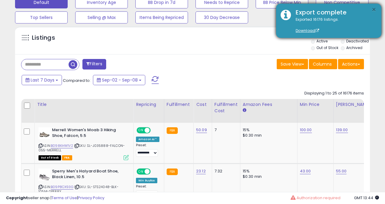 The image size is (385, 204). I want to click on div: seller snap | |, so click(55, 198).